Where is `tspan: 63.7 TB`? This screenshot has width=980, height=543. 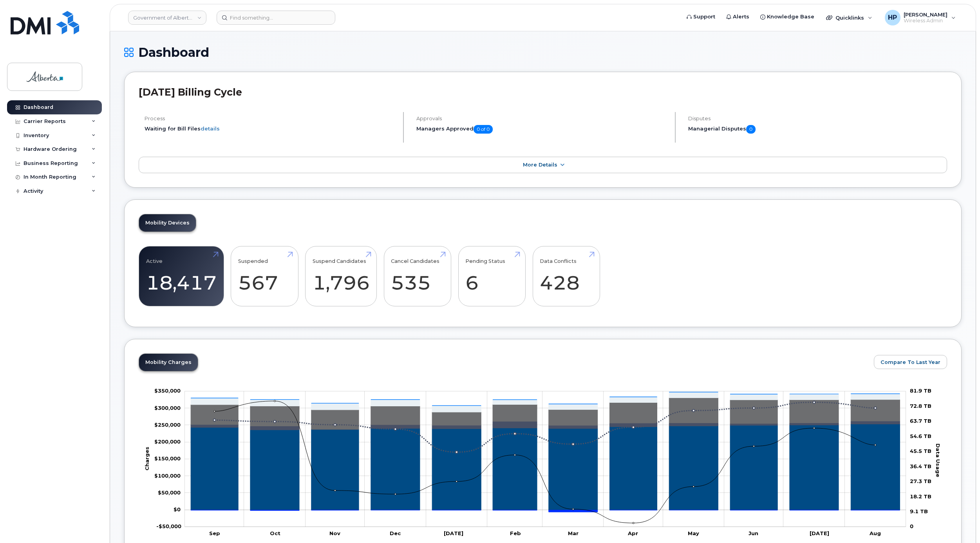 tspan: 63.7 TB is located at coordinates (920, 421).